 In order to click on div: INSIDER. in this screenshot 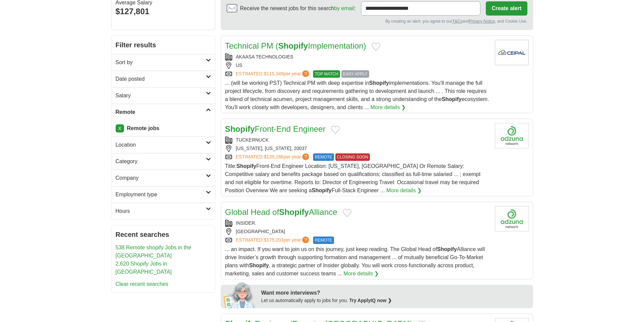, I will do `click(357, 222)`.